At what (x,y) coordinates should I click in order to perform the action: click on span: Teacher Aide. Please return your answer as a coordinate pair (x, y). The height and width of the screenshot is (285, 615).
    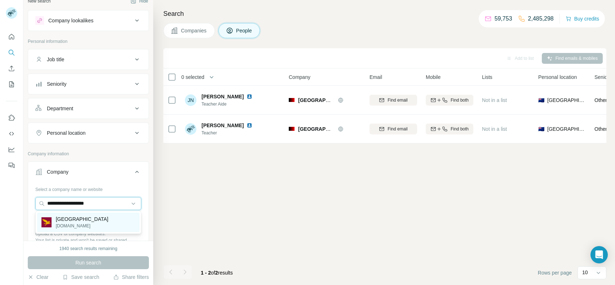
    Looking at the image, I should click on (231, 104).